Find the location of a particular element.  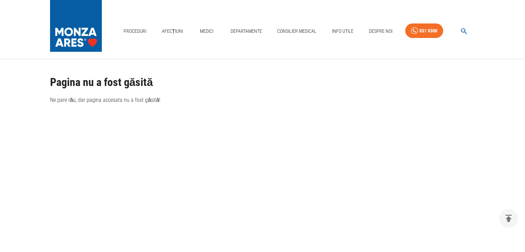

a: Afecțiuni is located at coordinates (172, 31).